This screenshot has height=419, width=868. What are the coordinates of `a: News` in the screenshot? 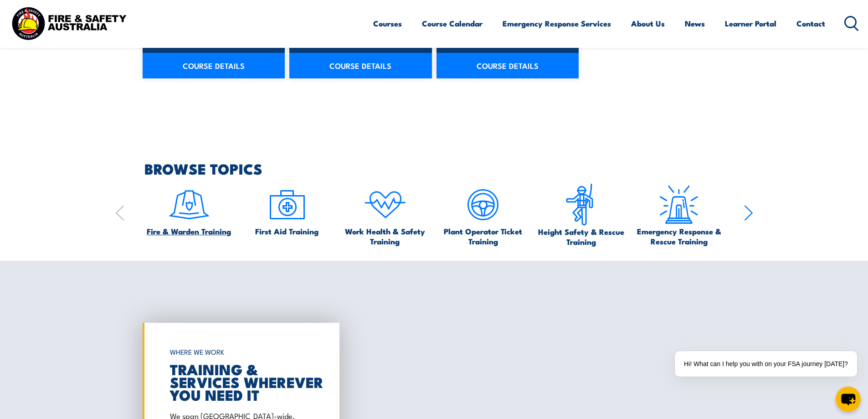 It's located at (695, 23).